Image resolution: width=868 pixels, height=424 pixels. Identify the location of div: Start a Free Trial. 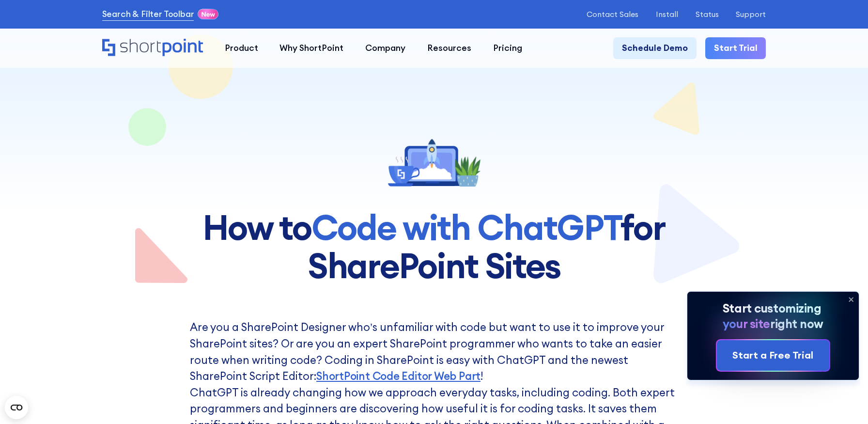
(773, 355).